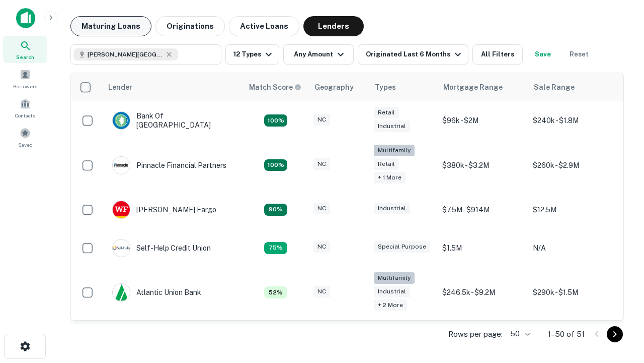 Image resolution: width=644 pixels, height=363 pixels. Describe the element at coordinates (390, 305) in the screenshot. I see `div: + 2 more` at that location.